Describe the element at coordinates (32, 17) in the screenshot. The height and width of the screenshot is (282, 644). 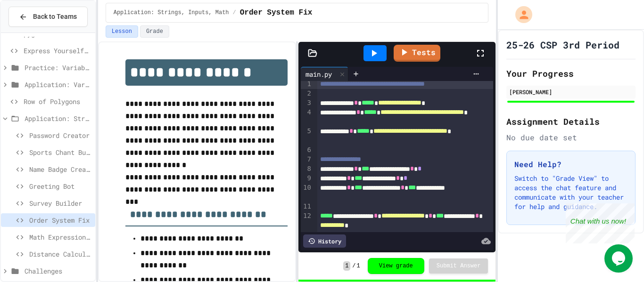
I see `p: Chat with us now!` at that location.